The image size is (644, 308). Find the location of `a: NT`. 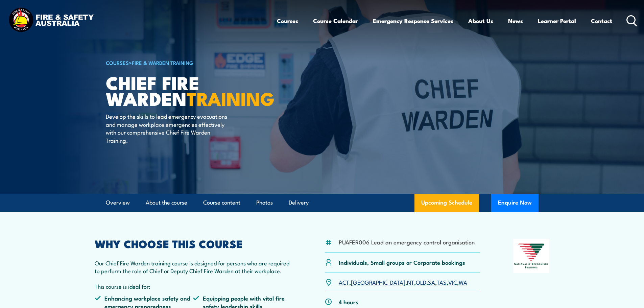

a: NT is located at coordinates (411, 282).